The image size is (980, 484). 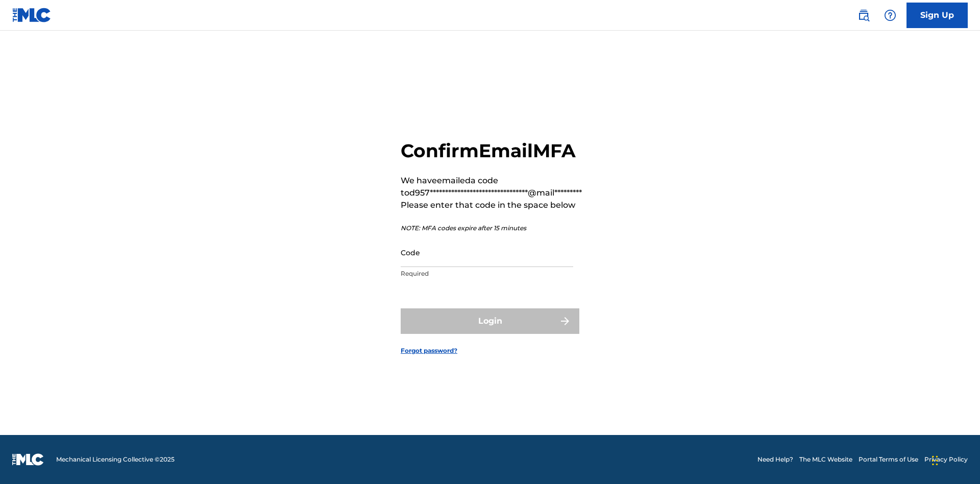 I want to click on img: help, so click(x=891, y=15).